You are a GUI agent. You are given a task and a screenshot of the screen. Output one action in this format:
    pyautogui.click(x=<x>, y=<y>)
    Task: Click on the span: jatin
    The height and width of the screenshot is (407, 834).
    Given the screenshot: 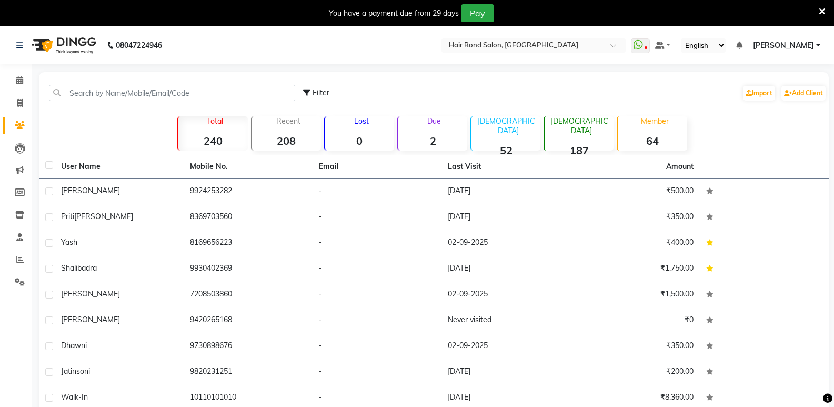 What is the action you would take?
    pyautogui.click(x=68, y=371)
    